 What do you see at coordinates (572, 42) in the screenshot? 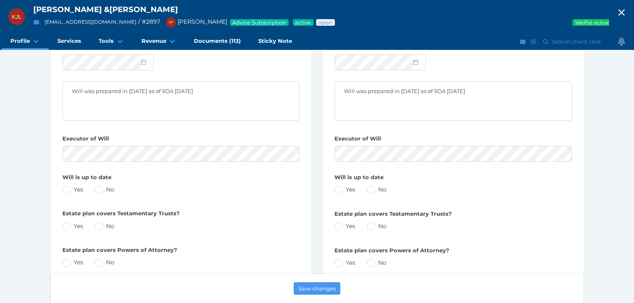
I see `button: Search client card` at bounding box center [572, 42].